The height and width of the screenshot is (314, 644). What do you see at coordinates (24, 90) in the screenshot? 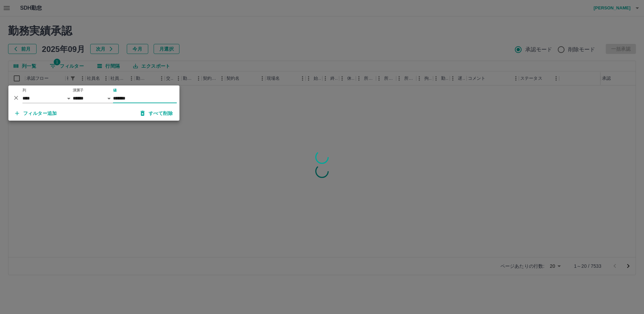
I see `label: 列` at bounding box center [24, 90].